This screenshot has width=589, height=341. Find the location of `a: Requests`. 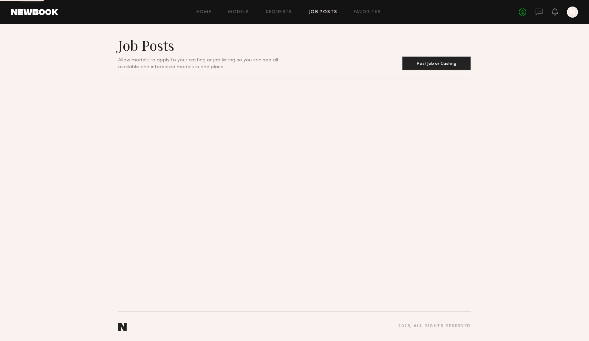

a: Requests is located at coordinates (279, 12).